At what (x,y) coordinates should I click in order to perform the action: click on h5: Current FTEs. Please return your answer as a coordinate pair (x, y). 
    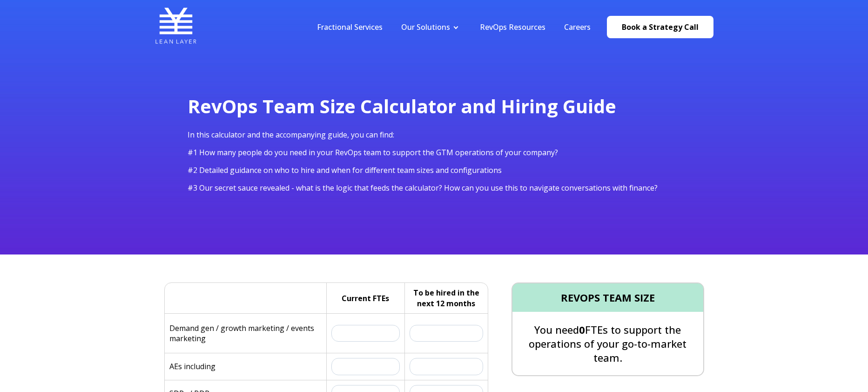
    Looking at the image, I should click on (365, 298).